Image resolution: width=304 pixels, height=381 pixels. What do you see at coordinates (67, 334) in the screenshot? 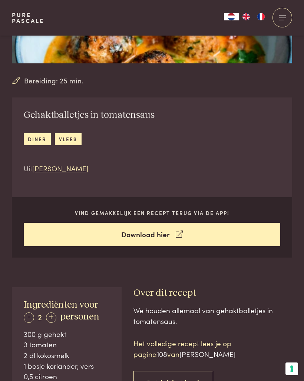
I see `div: 300 g gehakt` at bounding box center [67, 334].